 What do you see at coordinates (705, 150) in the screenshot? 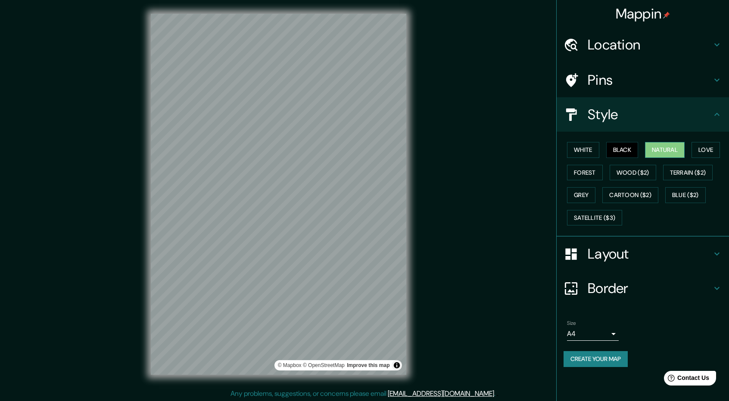
I see `button: Love` at bounding box center [705, 150].